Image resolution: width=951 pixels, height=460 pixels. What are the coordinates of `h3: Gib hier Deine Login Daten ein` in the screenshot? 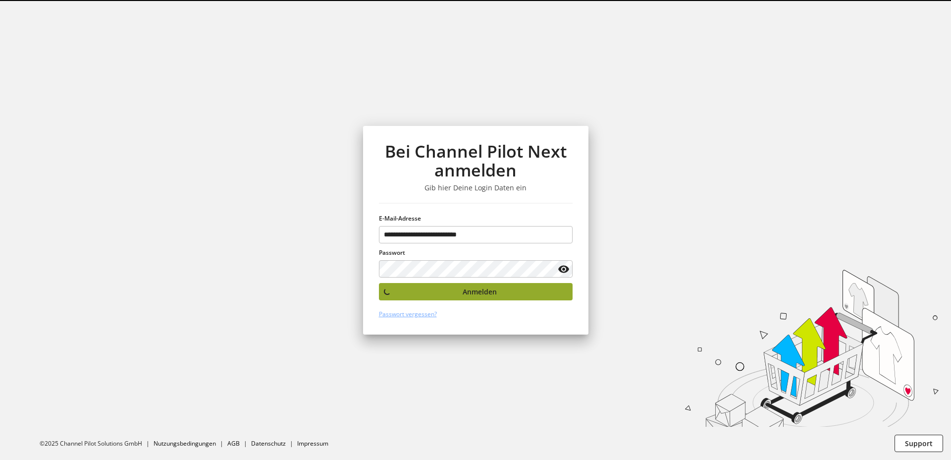 It's located at (475, 188).